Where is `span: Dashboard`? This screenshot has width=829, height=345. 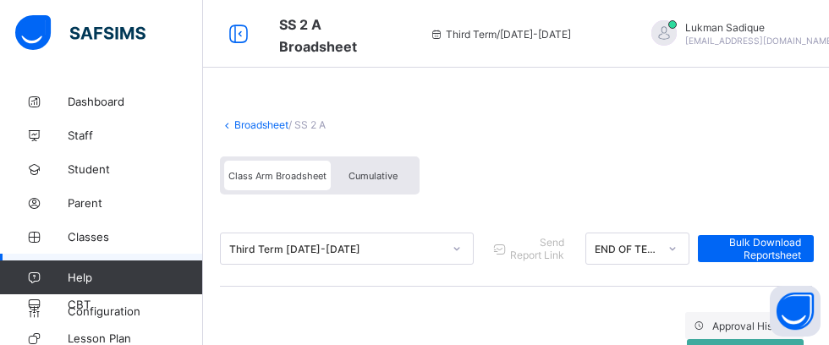 span: Dashboard is located at coordinates (135, 101).